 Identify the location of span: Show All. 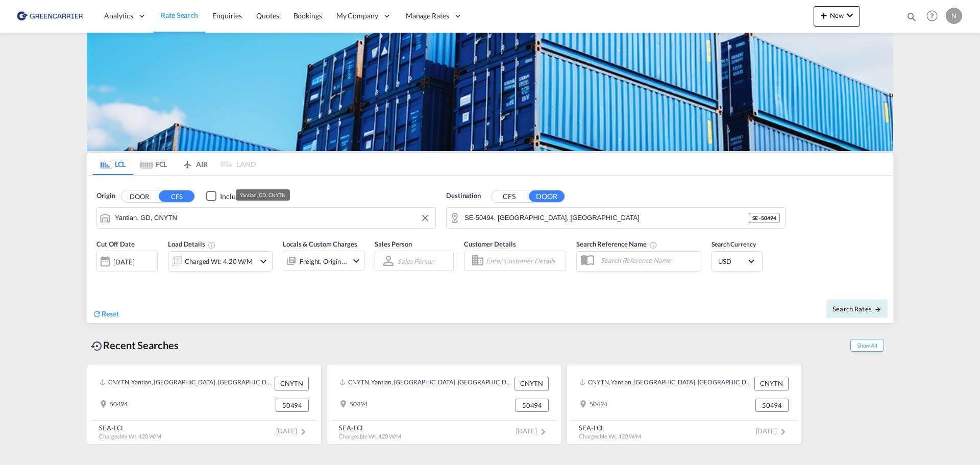
(867, 345).